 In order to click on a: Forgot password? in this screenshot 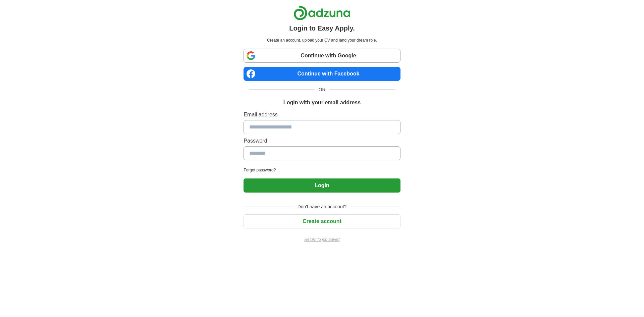, I will do `click(322, 170)`.